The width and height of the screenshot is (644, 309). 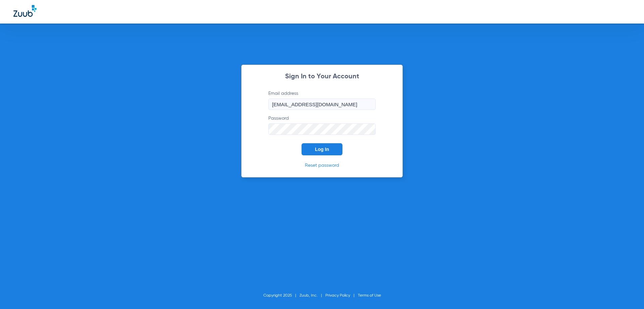 I want to click on h2: Sign In to Your Account, so click(x=322, y=76).